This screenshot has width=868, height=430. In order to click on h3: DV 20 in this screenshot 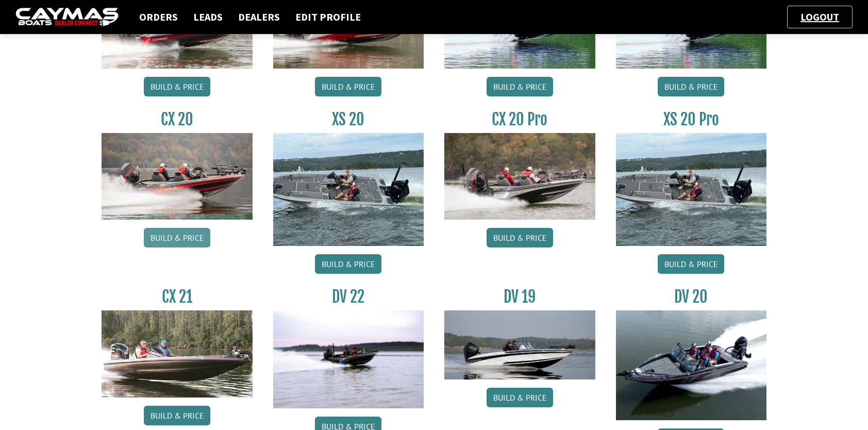, I will do `click(691, 296)`.